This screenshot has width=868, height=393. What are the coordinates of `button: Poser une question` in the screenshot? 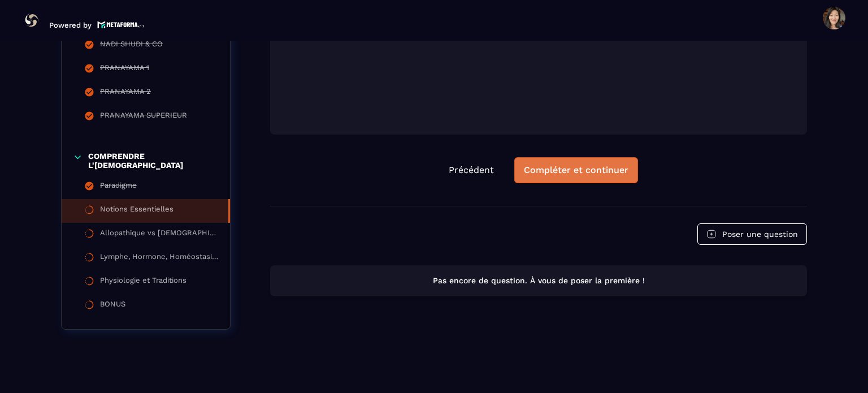 It's located at (752, 234).